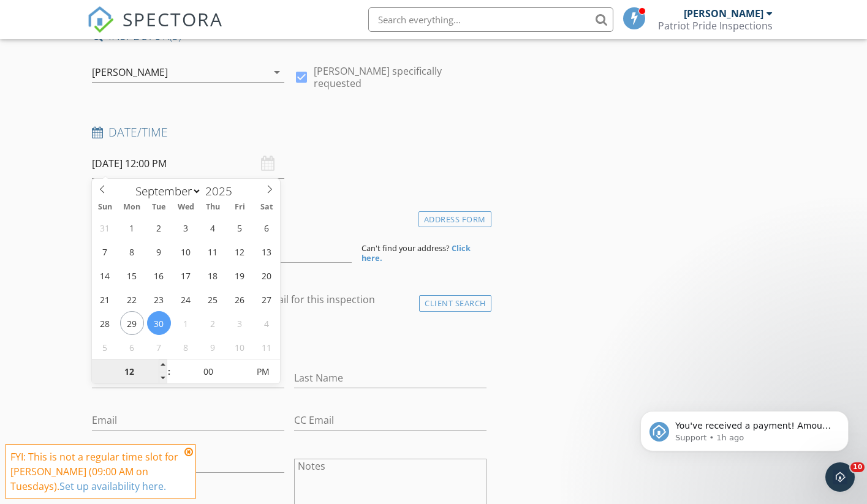 This screenshot has height=504, width=867. What do you see at coordinates (213, 275) in the screenshot?
I see `span: September 18, 2025` at bounding box center [213, 275].